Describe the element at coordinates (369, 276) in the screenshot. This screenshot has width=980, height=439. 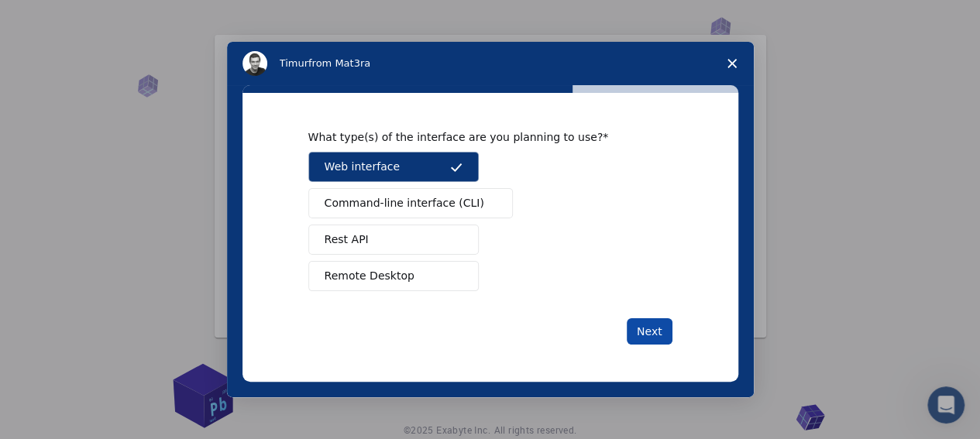
I see `span: Remote Desktop` at that location.